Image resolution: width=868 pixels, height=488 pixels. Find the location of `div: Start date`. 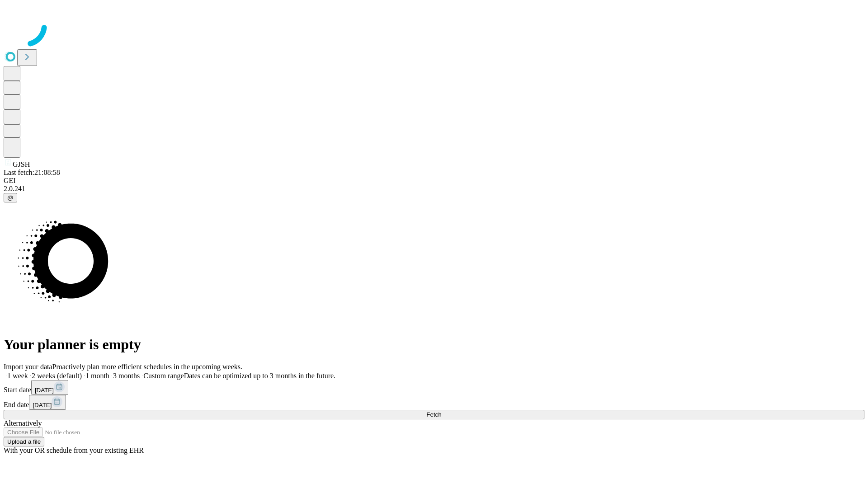

div: Start date is located at coordinates (434, 387).